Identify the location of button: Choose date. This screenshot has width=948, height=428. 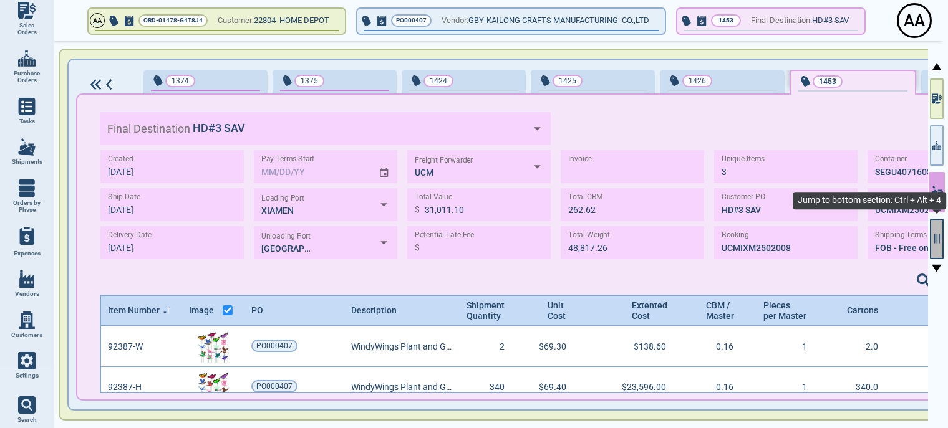
(385, 166).